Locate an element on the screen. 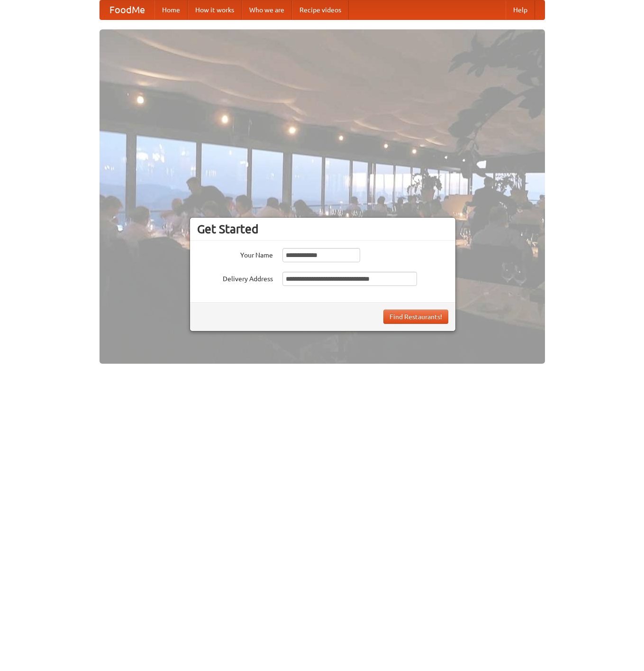 This screenshot has width=644, height=671. a: Who we are is located at coordinates (267, 10).